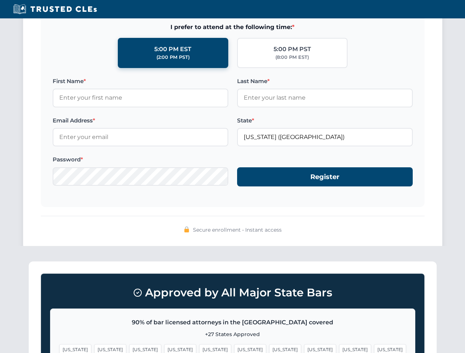 The height and width of the screenshot is (353, 465). What do you see at coordinates (237, 230) in the screenshot?
I see `span: Secure enrollment • Instant access` at bounding box center [237, 230].